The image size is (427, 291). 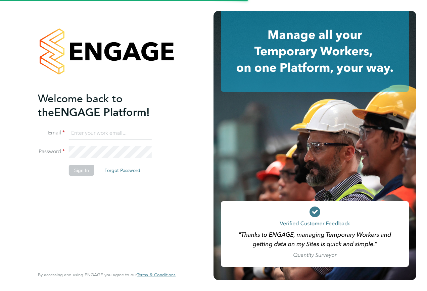 What do you see at coordinates (122, 171) in the screenshot?
I see `button: Forgot Password` at bounding box center [122, 171].